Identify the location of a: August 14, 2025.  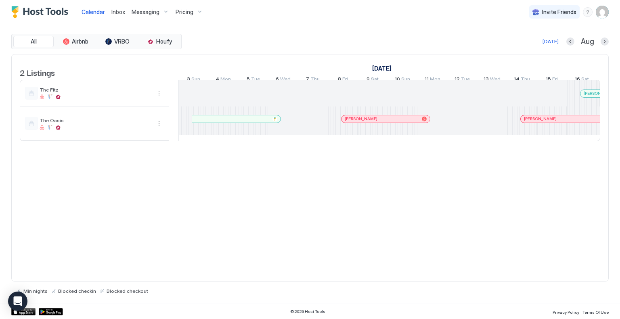
(522, 80).